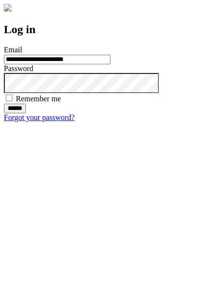 The image size is (216, 289). Describe the element at coordinates (18, 68) in the screenshot. I see `label: Password` at that location.